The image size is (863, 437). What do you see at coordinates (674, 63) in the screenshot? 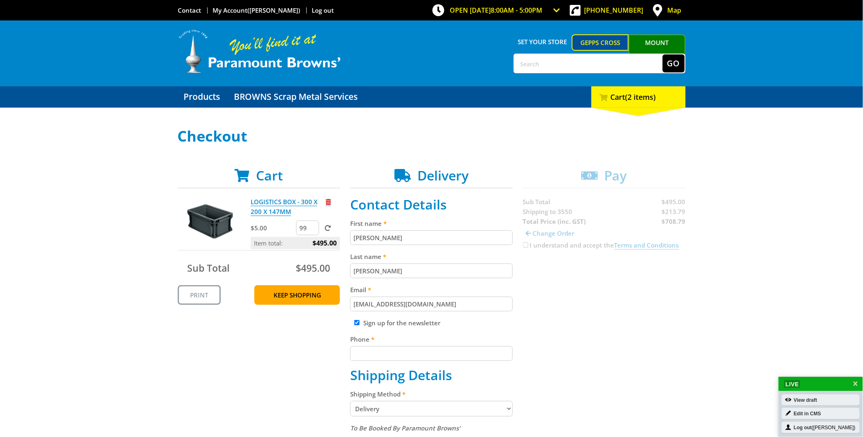
I see `button: Go` at bounding box center [674, 63].